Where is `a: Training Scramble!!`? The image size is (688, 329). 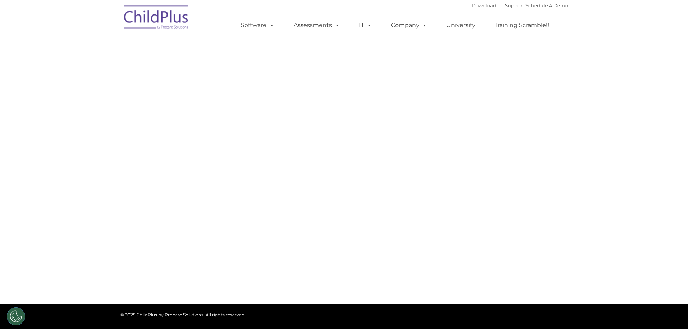
a: Training Scramble!! is located at coordinates (521, 25).